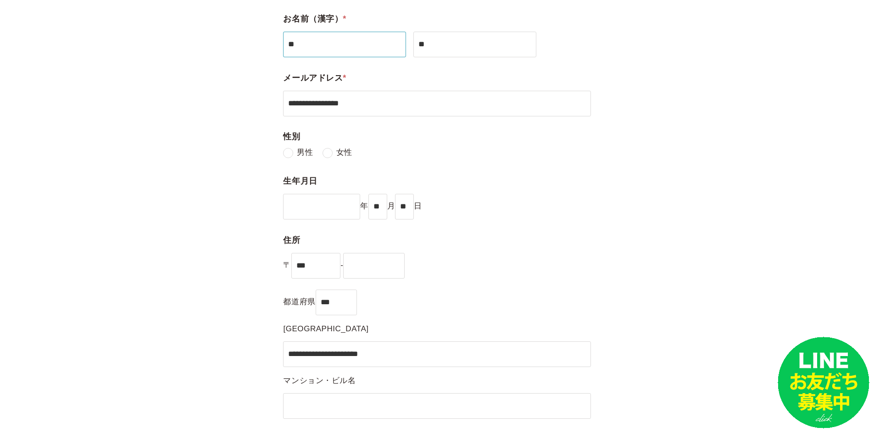  I want to click on dd: 都道府県, so click(437, 297).